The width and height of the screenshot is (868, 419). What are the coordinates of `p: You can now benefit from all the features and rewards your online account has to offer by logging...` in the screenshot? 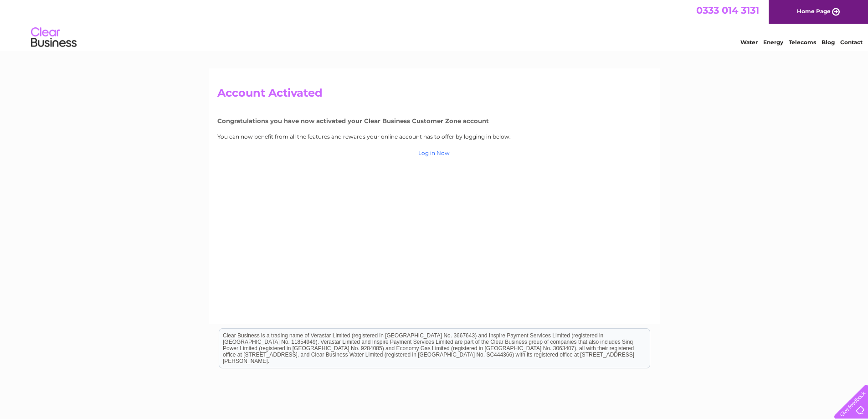 It's located at (434, 136).